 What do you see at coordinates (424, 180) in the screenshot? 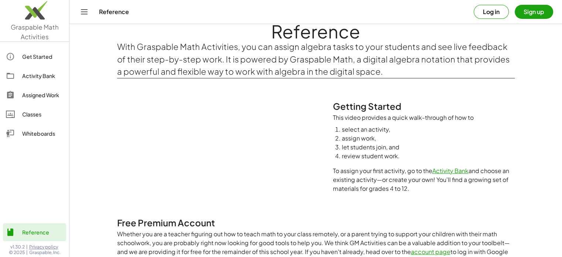
I see `p: To assign your first activity, go to the and choose an existing activity—or create your own! You'...` at bounding box center [424, 180].